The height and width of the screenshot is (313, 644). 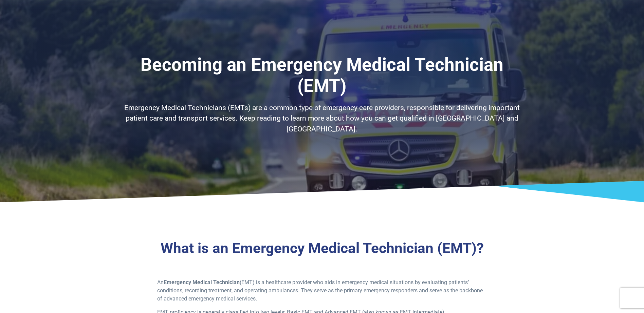 I want to click on strong: Emergency Medical Technician, so click(x=201, y=283).